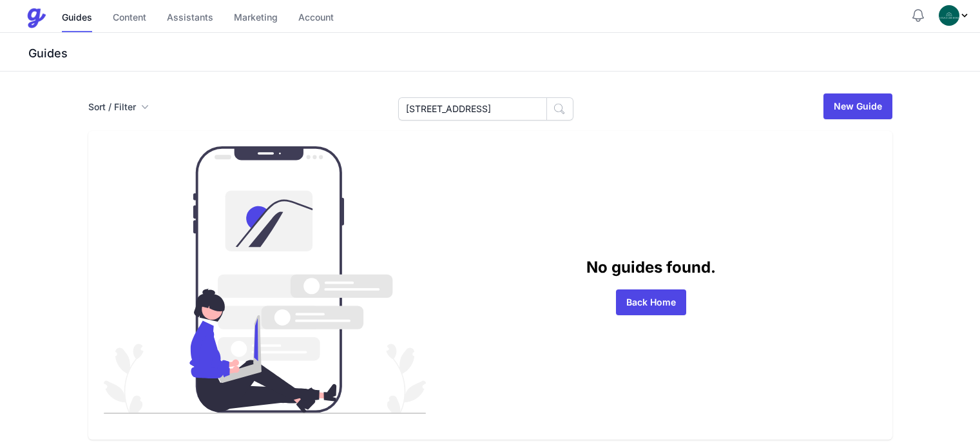  What do you see at coordinates (858, 107) in the screenshot?
I see `a: New Guide` at bounding box center [858, 107].